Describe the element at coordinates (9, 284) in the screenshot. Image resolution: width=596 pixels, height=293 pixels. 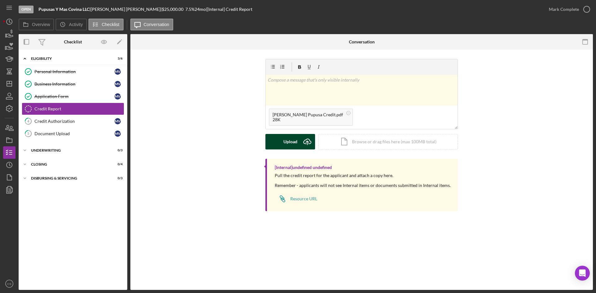
I see `button: CS` at that location.